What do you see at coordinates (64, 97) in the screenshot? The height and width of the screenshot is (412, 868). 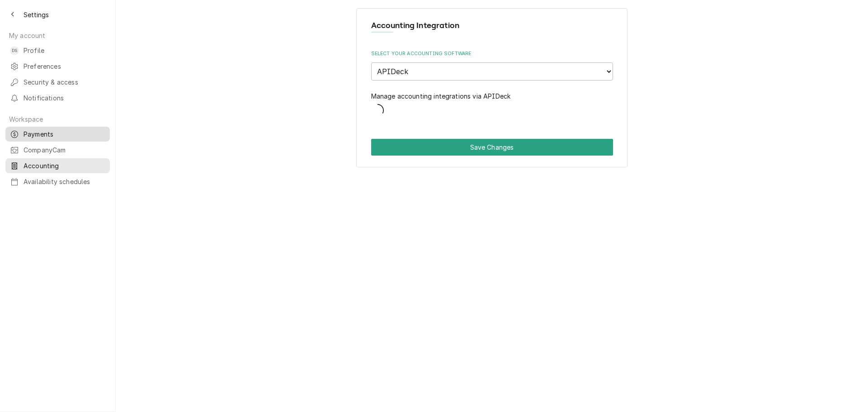 I see `span: Notifications` at bounding box center [64, 97].